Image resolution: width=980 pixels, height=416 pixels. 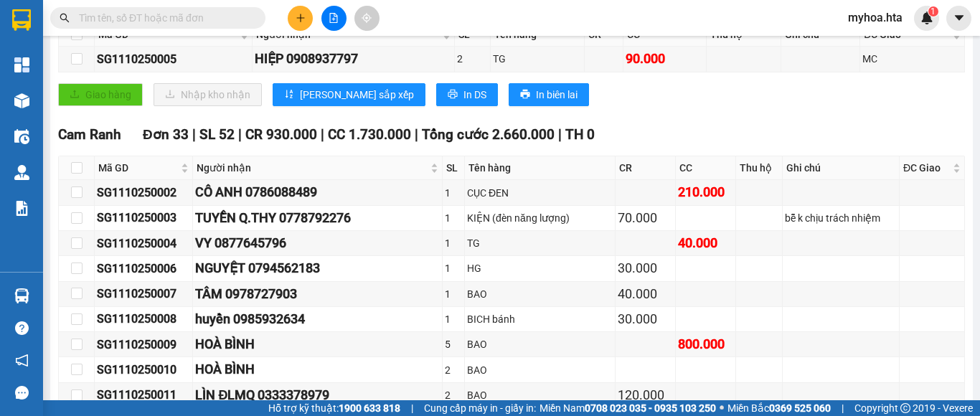 I want to click on img: dashboard-icon, so click(x=22, y=64).